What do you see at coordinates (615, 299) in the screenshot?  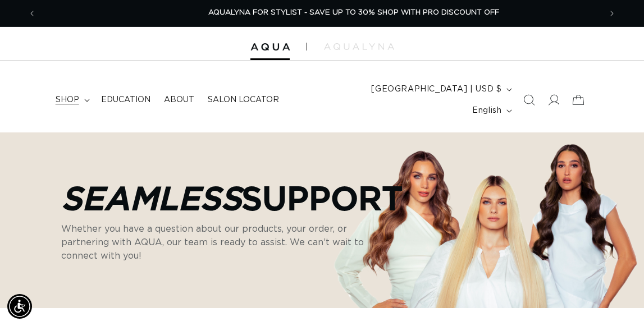 I see `div: Chat Widget` at bounding box center [615, 299].